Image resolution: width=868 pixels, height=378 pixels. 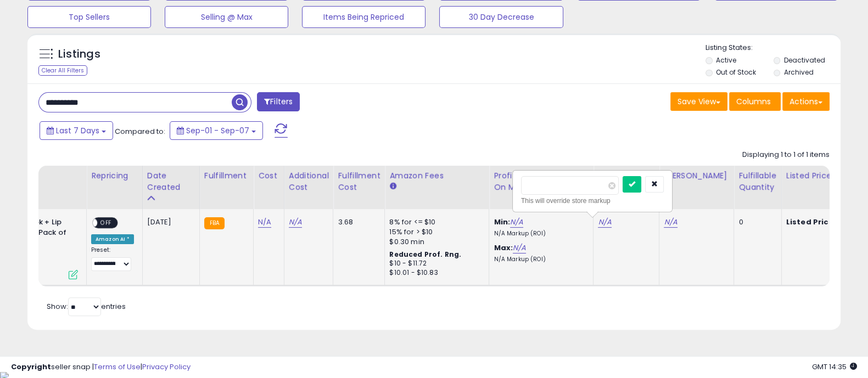 I want to click on button: Columns, so click(x=754, y=101).